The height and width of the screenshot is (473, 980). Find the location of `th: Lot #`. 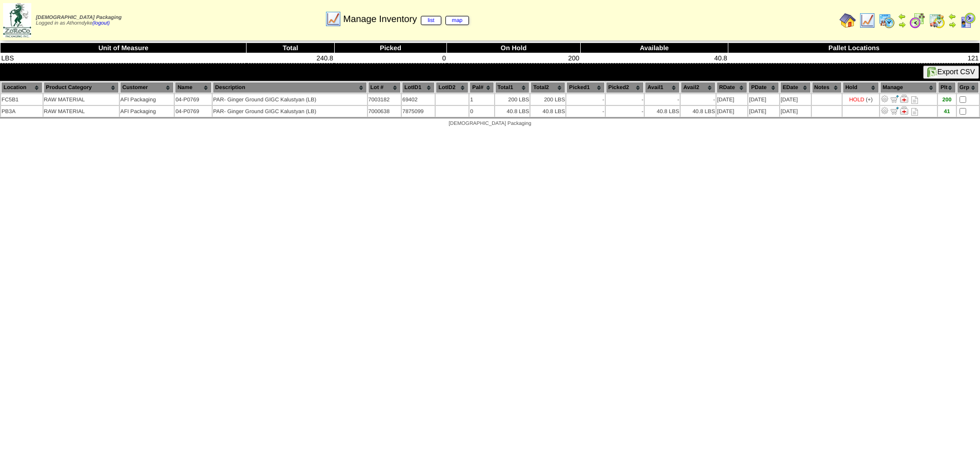

th: Lot # is located at coordinates (384, 88).